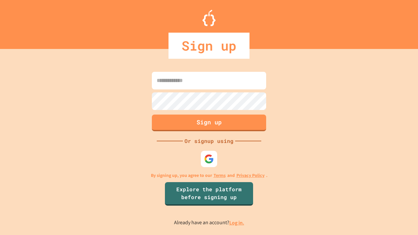 The image size is (418, 235). Describe the element at coordinates (209, 18) in the screenshot. I see `img: Logo.svg` at that location.